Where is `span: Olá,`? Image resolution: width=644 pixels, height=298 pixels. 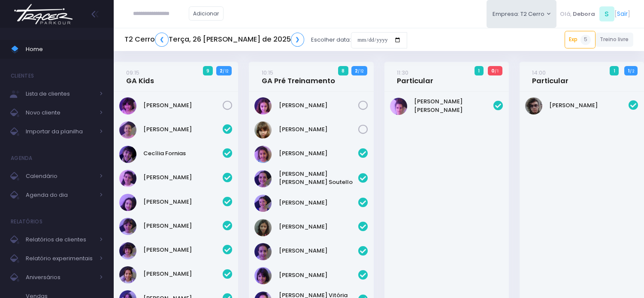 span: Olá, is located at coordinates (565, 14).